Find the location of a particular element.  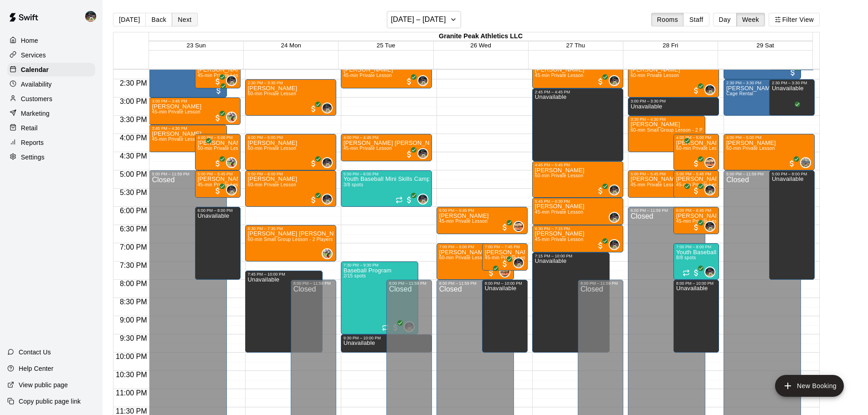

div: Retail is located at coordinates (51, 128).